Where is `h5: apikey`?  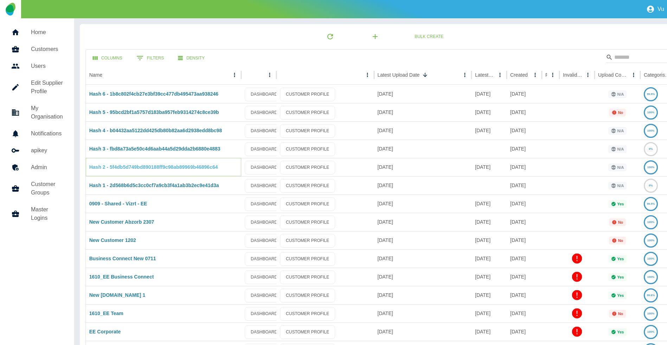
h5: apikey is located at coordinates (47, 150).